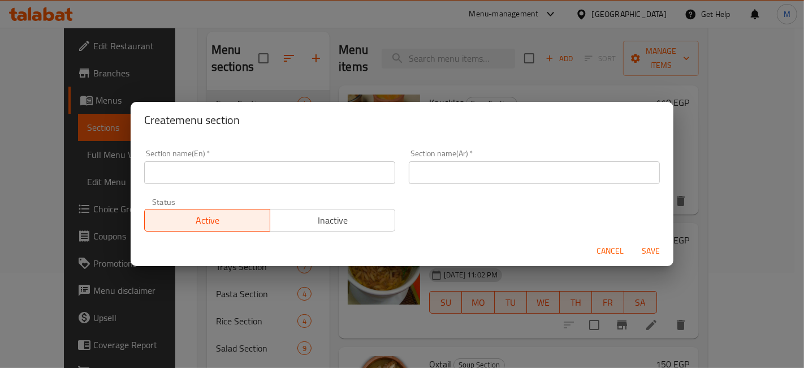  I want to click on button: Active, so click(207, 220).